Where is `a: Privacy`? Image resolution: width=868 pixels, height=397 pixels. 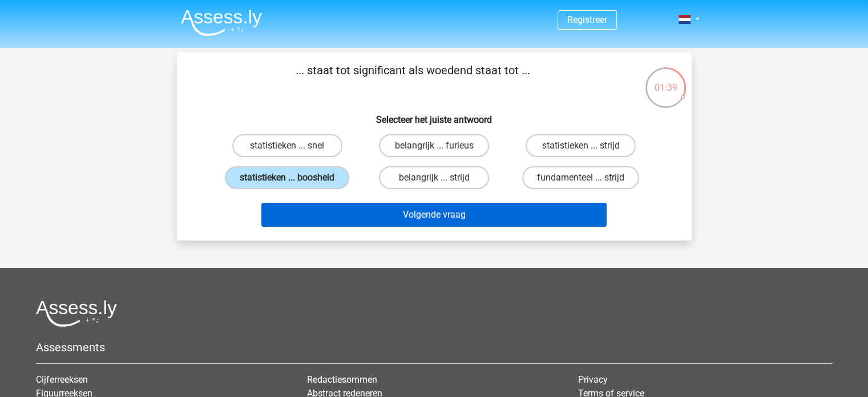
a: Privacy is located at coordinates (593, 379).